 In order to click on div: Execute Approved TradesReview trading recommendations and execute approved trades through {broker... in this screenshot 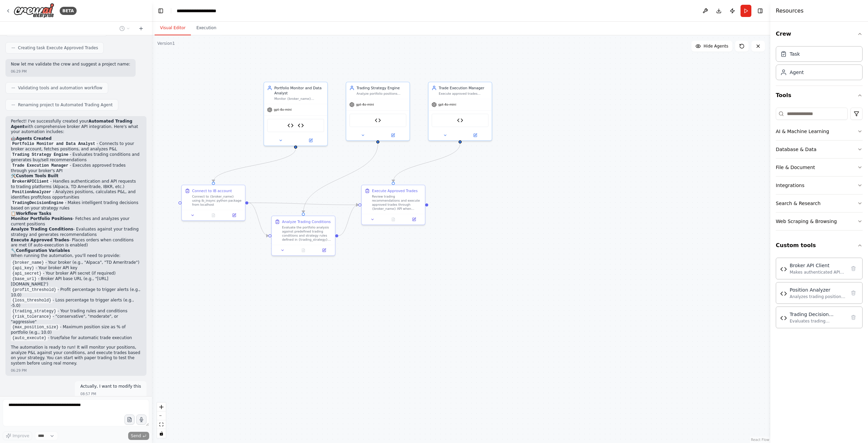, I will do `click(393, 204)`.